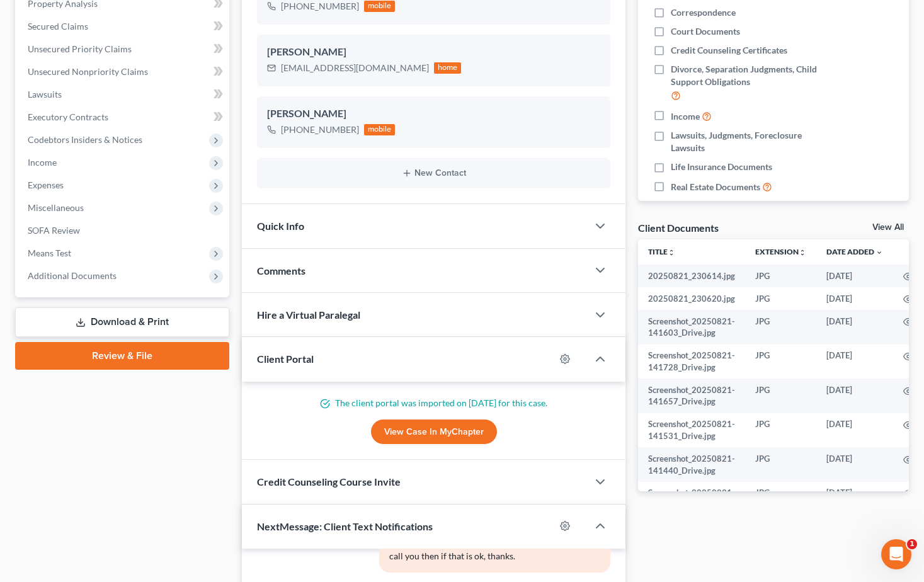 The image size is (924, 582). I want to click on span: Credit Counseling Course Invite, so click(329, 481).